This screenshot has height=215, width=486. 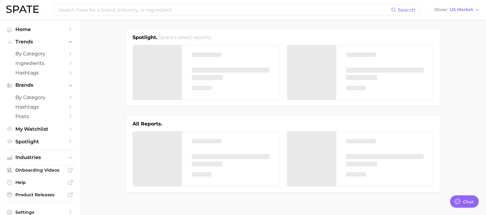 What do you see at coordinates (40, 42) in the screenshot?
I see `span: Trends` at bounding box center [40, 42].